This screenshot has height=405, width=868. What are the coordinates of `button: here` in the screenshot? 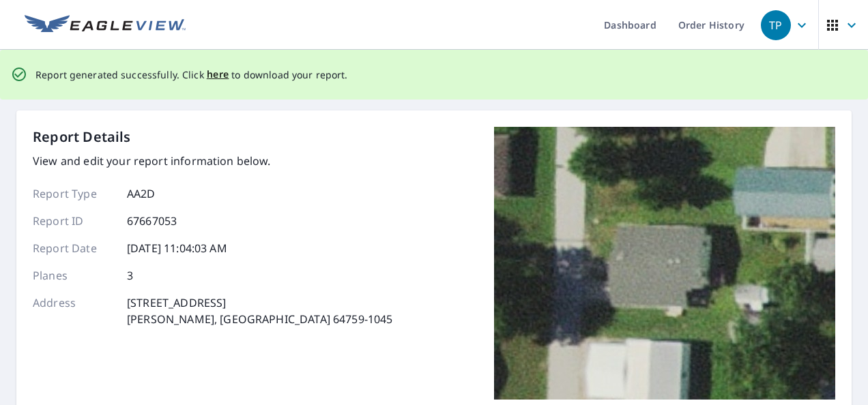 It's located at (218, 75).